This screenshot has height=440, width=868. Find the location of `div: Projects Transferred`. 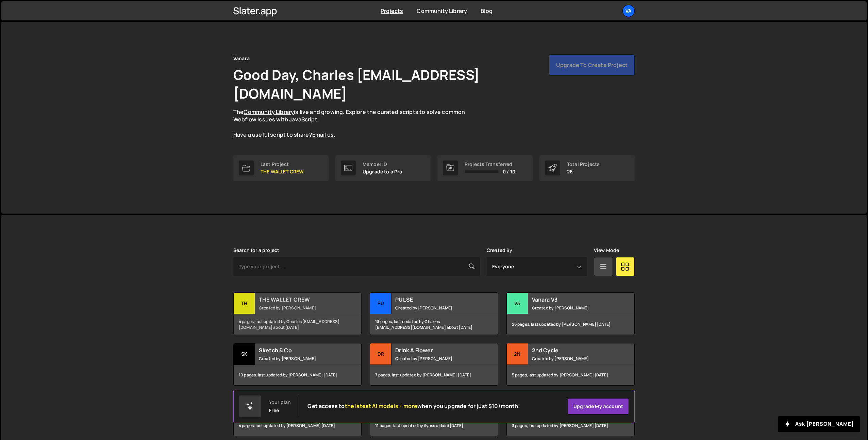

div: Projects Transferred is located at coordinates (490, 164).